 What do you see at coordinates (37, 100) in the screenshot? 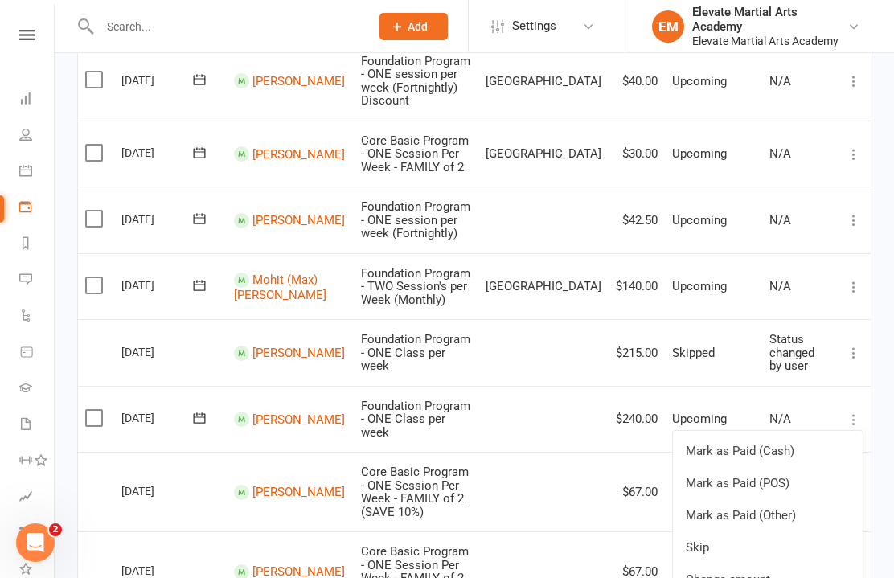
I see `a: Dashboard` at bounding box center [37, 100].